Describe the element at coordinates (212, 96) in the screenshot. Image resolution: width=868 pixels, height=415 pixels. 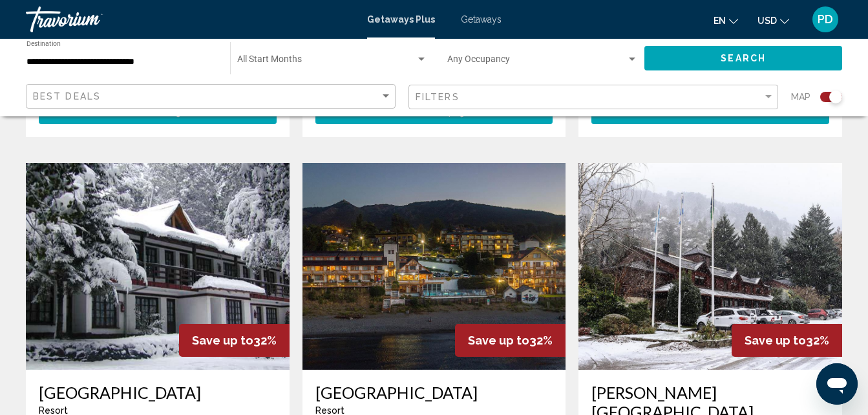
I see `mat-select: Sort by` at that location.